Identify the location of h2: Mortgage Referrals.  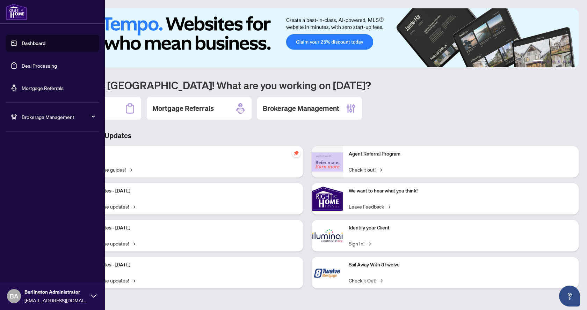
(183, 109).